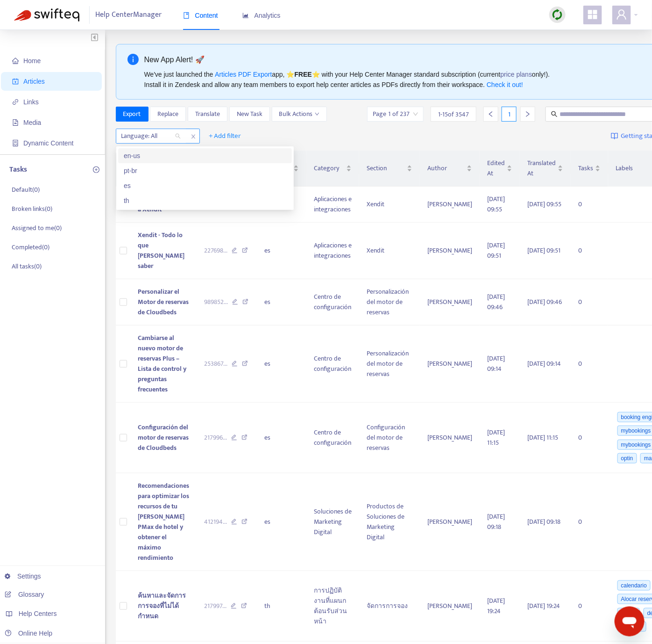 The image size is (652, 644). I want to click on p: Completed ( 0 ), so click(30, 247).